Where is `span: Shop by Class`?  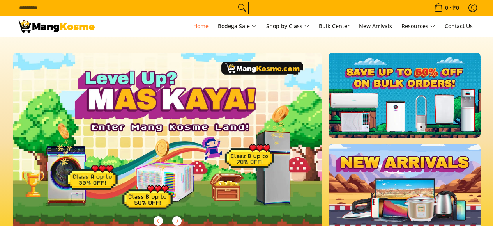
span: Shop by Class is located at coordinates (288, 26).